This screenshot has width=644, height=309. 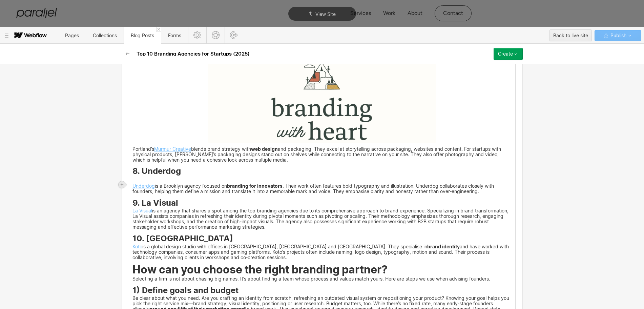 I want to click on span: Blog Posts, so click(x=143, y=35).